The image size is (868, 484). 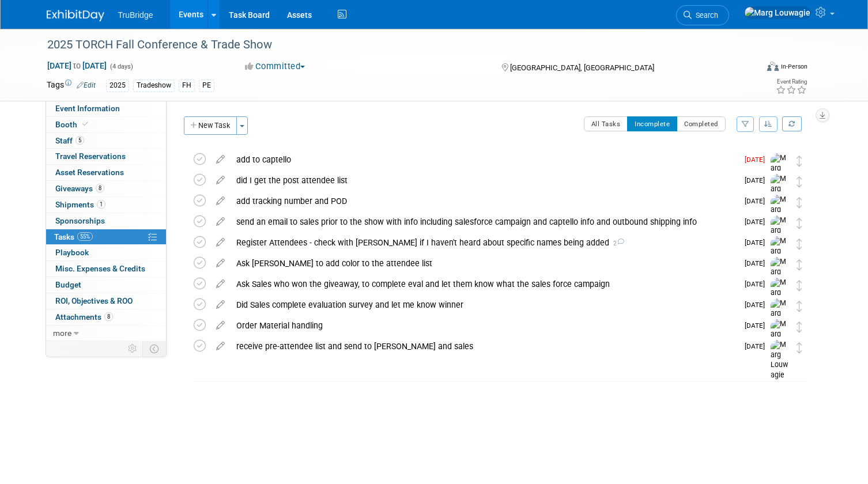 What do you see at coordinates (791, 82) in the screenshot?
I see `div: Event Rating` at bounding box center [791, 82].